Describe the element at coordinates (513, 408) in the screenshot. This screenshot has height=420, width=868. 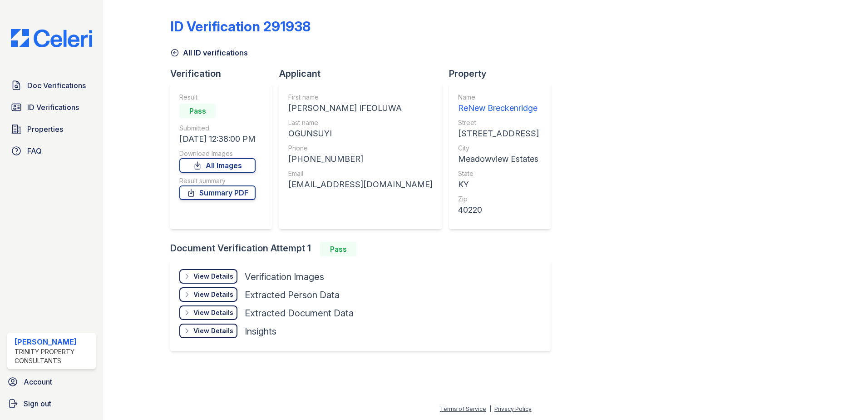
I see `a: Privacy Policy` at that location.